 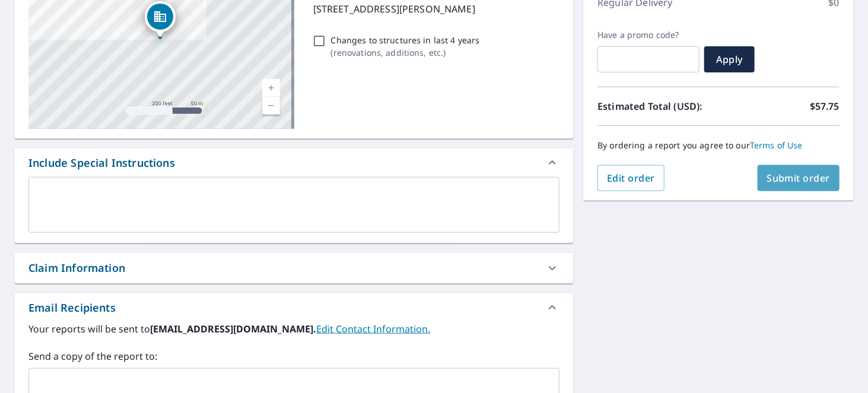 What do you see at coordinates (799, 178) in the screenshot?
I see `button: Submit order` at bounding box center [799, 178].